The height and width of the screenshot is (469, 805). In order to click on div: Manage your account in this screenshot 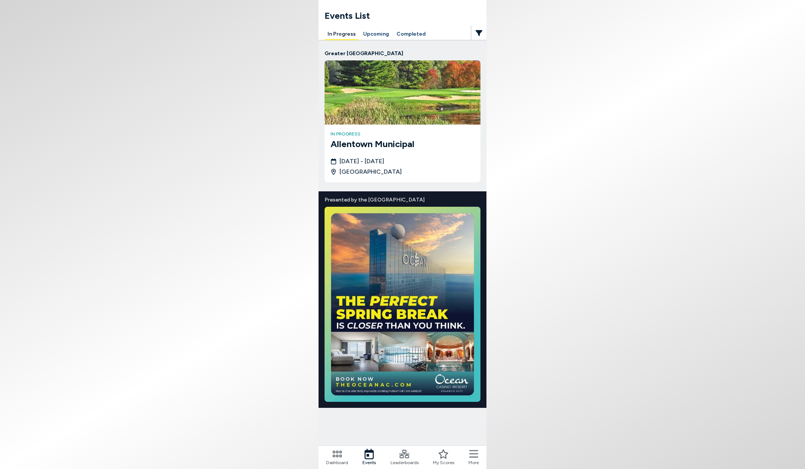, I will do `click(403, 34)`.